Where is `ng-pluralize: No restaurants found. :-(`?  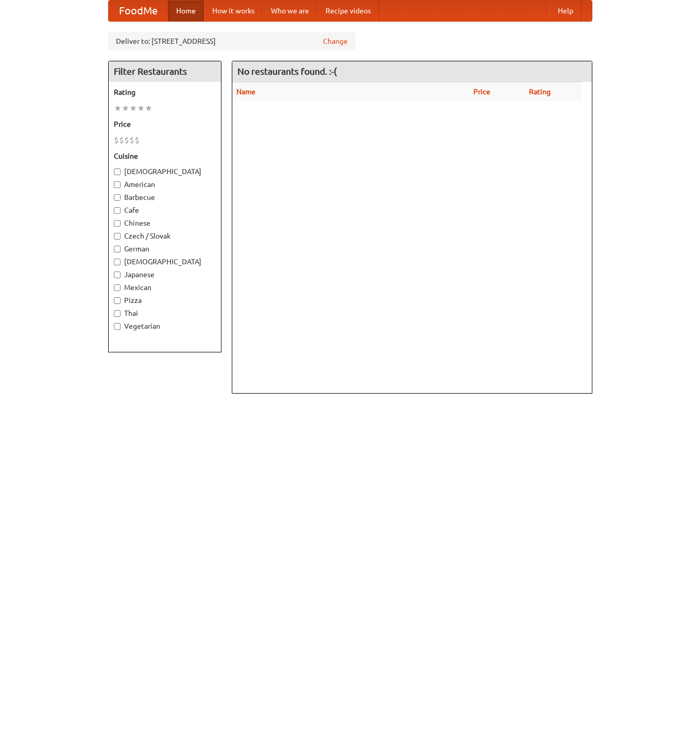 ng-pluralize: No restaurants found. :-( is located at coordinates (287, 71).